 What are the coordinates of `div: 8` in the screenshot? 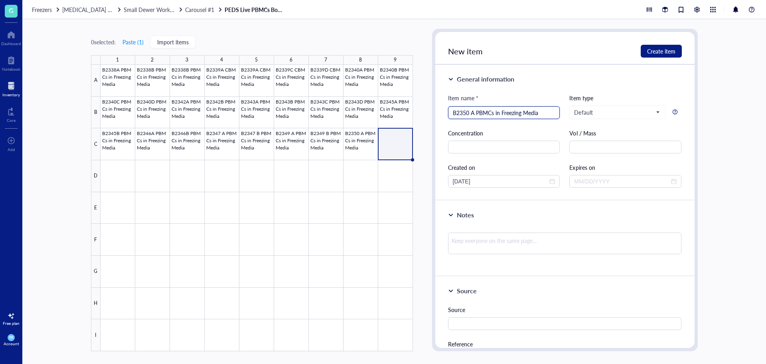 It's located at (360, 60).